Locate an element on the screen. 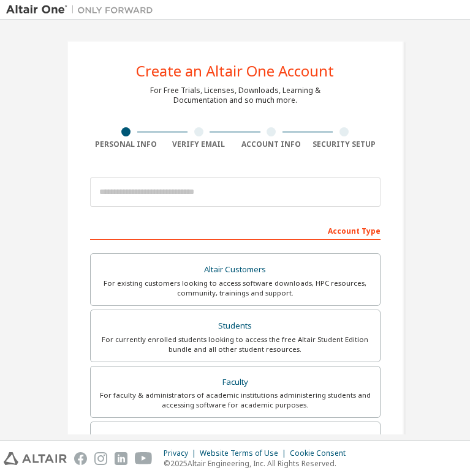 The height and width of the screenshot is (476, 470). img: Altair One is located at coordinates (83, 10).